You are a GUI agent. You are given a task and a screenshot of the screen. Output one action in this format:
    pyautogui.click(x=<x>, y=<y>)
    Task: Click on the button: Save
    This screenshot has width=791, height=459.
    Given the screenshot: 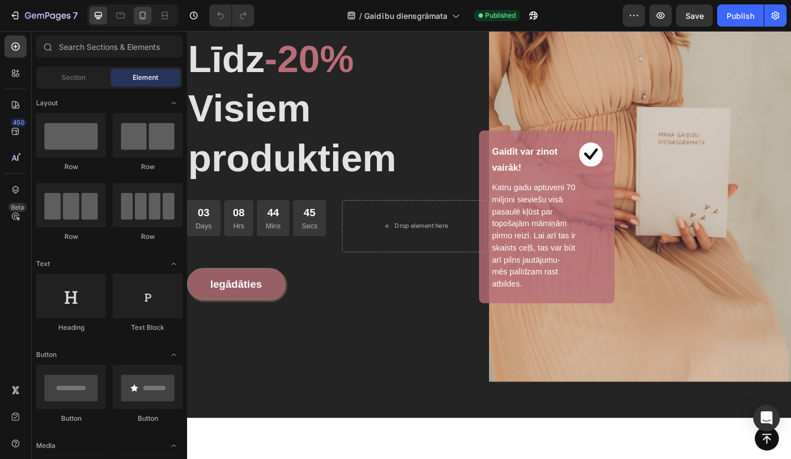 What is the action you would take?
    pyautogui.click(x=694, y=16)
    